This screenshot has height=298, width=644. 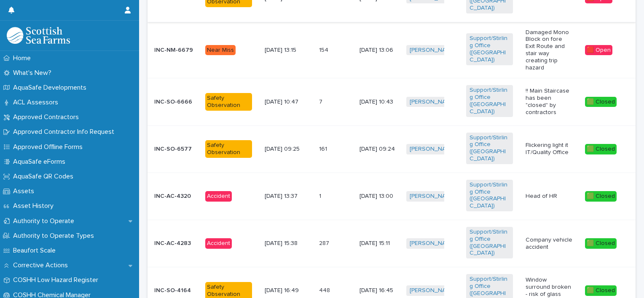 What do you see at coordinates (549, 50) in the screenshot?
I see `p: Damaged Mono Block on fore Exit Route and stair way creating trip hazard` at bounding box center [549, 50].